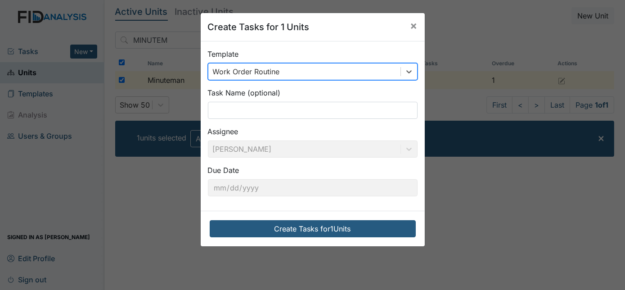 The width and height of the screenshot is (625, 290). I want to click on button: Close, so click(414, 26).